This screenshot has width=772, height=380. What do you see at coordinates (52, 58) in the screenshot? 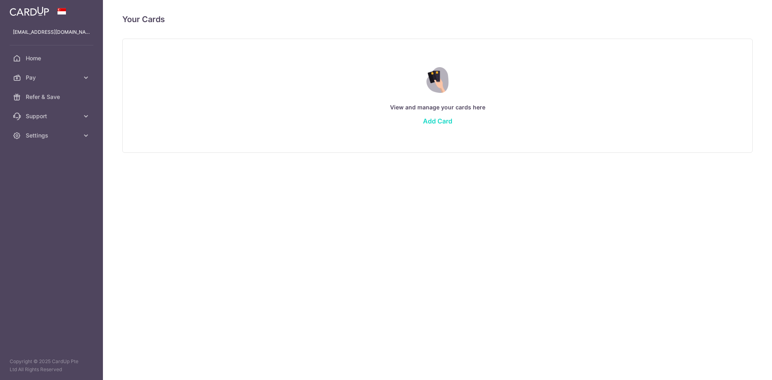
I see `span: Home` at bounding box center [52, 58].